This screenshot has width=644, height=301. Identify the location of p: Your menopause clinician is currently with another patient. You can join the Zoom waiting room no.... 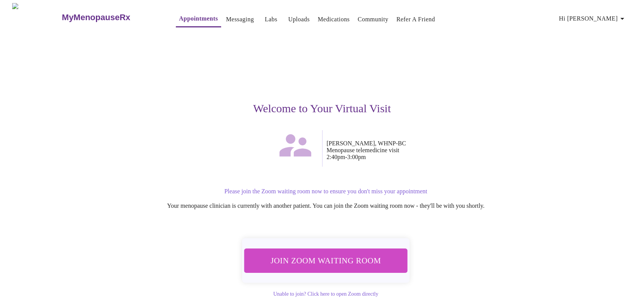
(326, 206).